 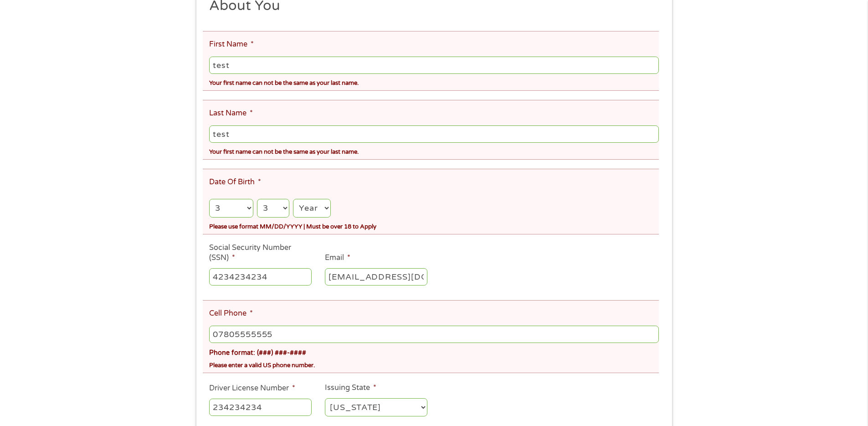 What do you see at coordinates (260, 277) in the screenshot?
I see `input: 078-05-1120` at bounding box center [260, 277].